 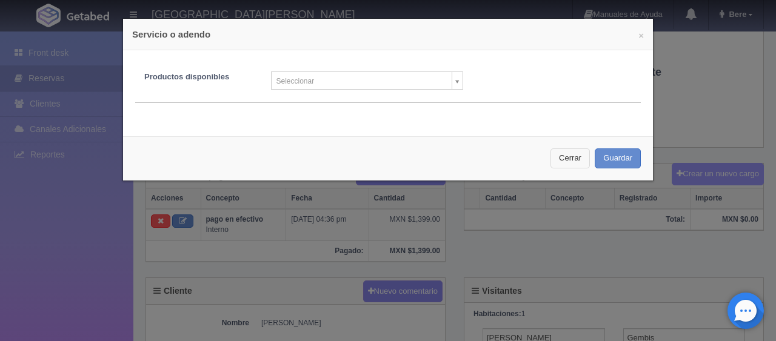 What do you see at coordinates (570, 158) in the screenshot?
I see `button: Cerrar` at bounding box center [570, 158].